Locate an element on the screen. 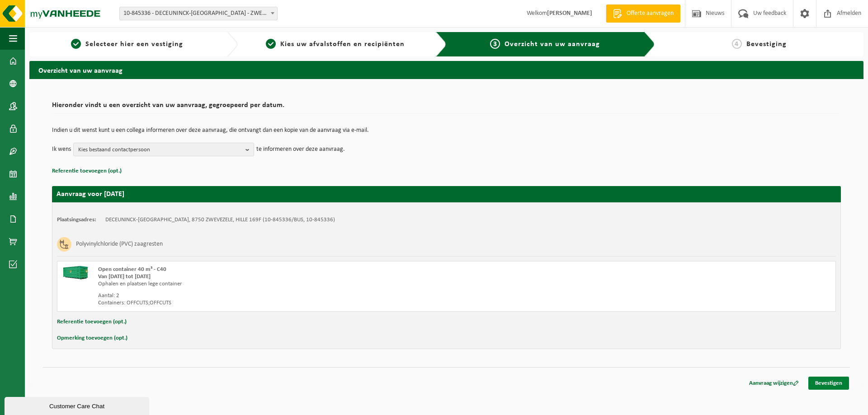 This screenshot has height=415, width=868. span: Offerte aanvragen is located at coordinates (650, 13).